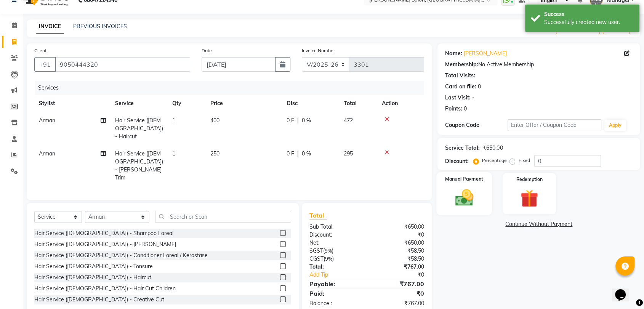 Image resolution: width=644 pixels, height=309 pixels. Describe the element at coordinates (139, 103) in the screenshot. I see `th: Service` at that location.